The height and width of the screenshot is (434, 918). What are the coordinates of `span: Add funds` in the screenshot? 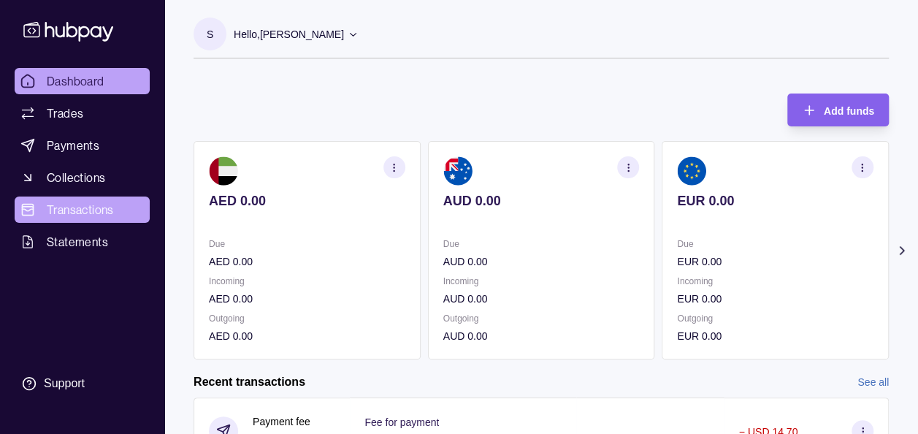 It's located at (849, 111).